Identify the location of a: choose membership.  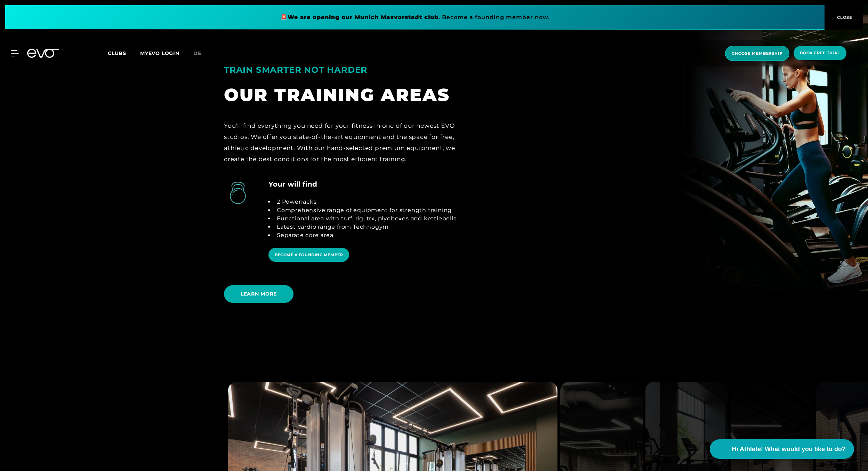
(757, 53).